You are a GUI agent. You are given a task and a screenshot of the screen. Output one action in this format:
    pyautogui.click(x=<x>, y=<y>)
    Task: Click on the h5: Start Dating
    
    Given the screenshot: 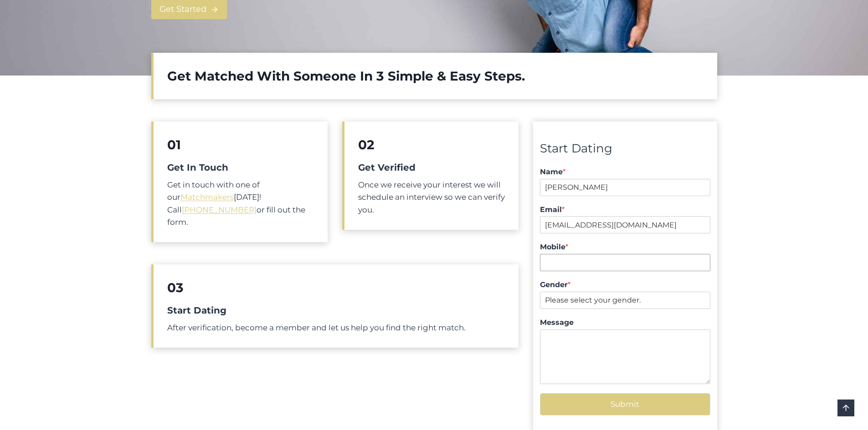 What is the action you would take?
    pyautogui.click(x=336, y=310)
    